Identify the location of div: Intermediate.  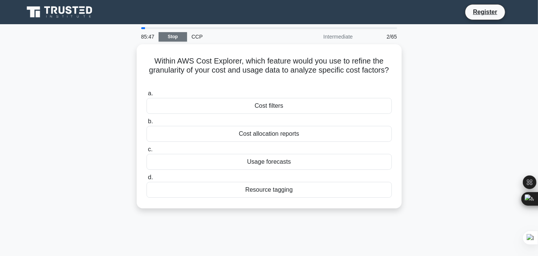
(324, 37).